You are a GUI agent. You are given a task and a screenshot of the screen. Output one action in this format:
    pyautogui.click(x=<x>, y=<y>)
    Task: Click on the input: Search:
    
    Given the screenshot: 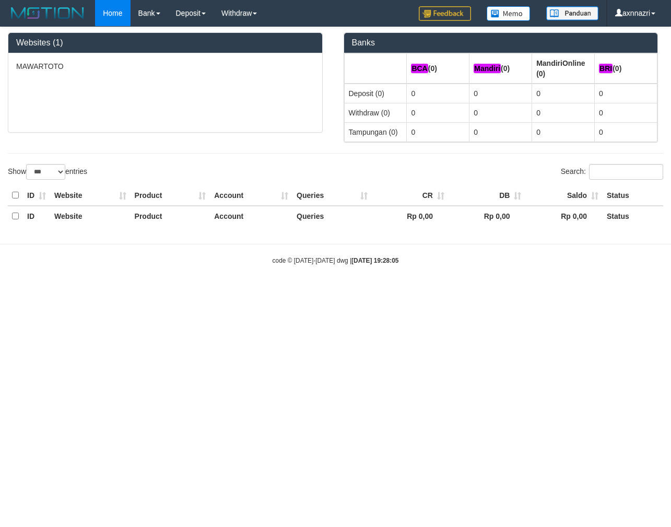 What is the action you would take?
    pyautogui.click(x=626, y=172)
    